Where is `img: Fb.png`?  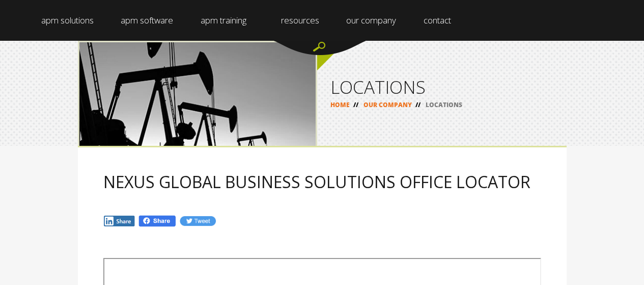
img: Fb.png is located at coordinates (157, 221).